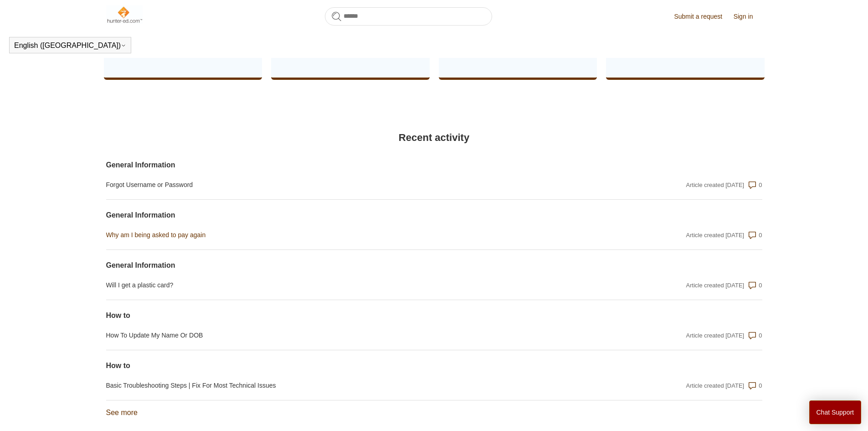 The height and width of the screenshot is (431, 868). I want to click on a: Forgot Username or Password, so click(336, 185).